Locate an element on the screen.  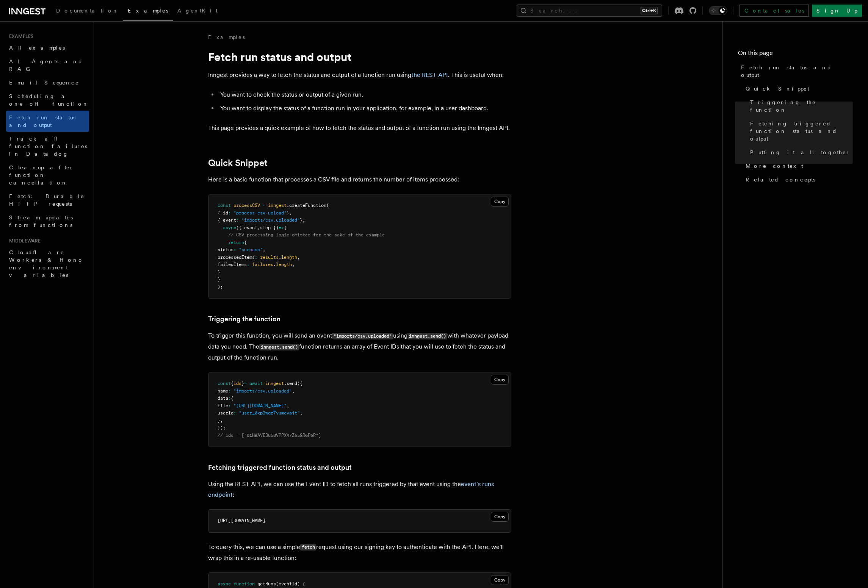
span: { id is located at coordinates (223, 213).